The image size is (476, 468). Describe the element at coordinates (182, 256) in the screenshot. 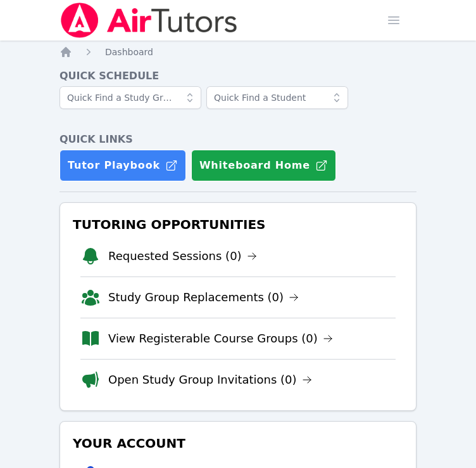

I see `a: Requested Sessions (0)` at that location.